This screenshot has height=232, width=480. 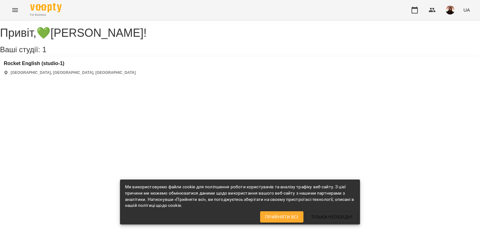 What do you see at coordinates (15, 10) in the screenshot?
I see `button: Menu` at bounding box center [15, 10].